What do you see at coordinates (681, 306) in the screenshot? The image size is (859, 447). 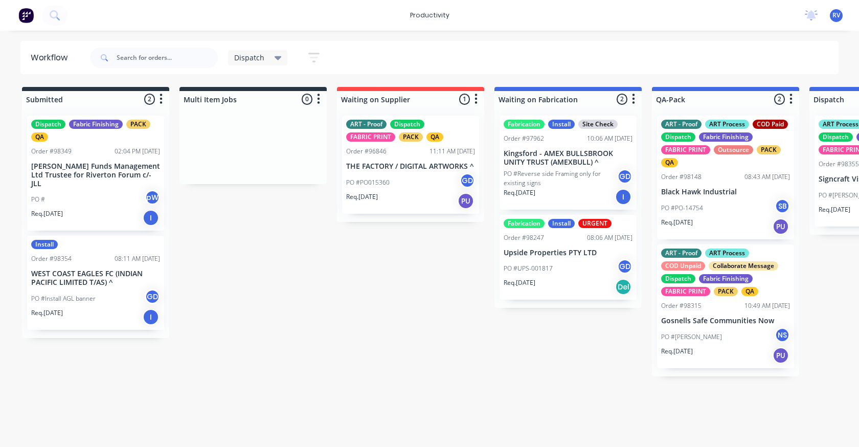 I see `div: Order #98315` at bounding box center [681, 306].